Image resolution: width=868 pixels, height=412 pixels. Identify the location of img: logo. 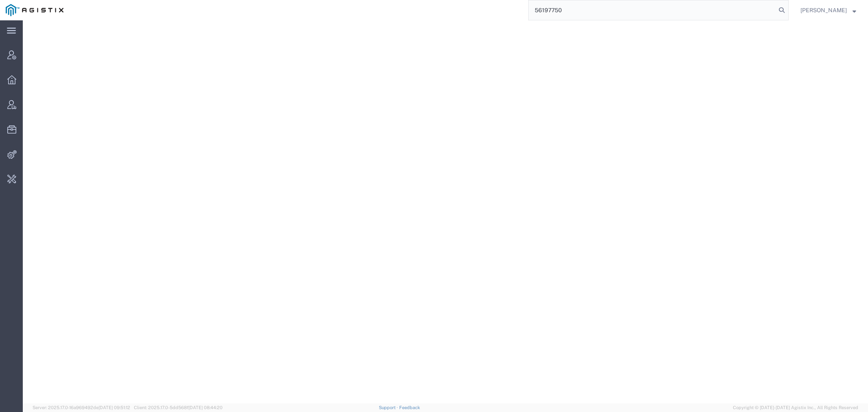
(34, 11).